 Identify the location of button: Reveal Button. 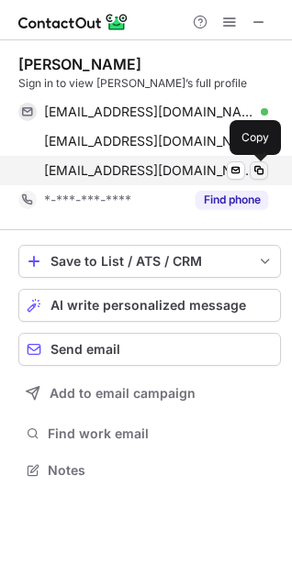
(231, 200).